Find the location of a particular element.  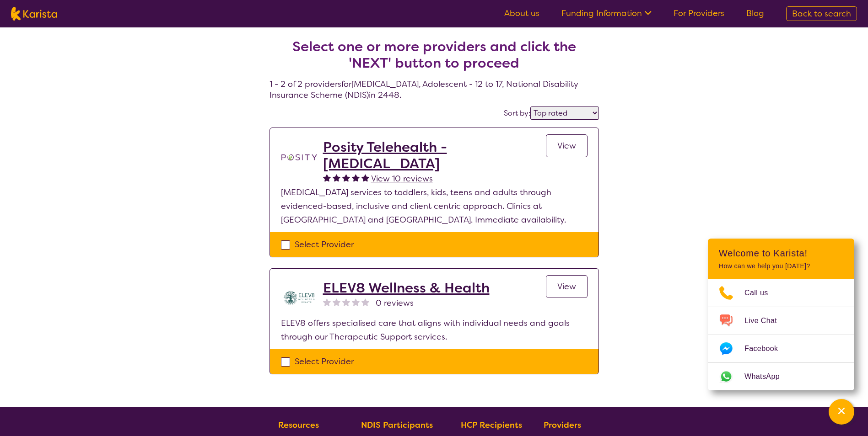

a: For Providers is located at coordinates (698, 13).